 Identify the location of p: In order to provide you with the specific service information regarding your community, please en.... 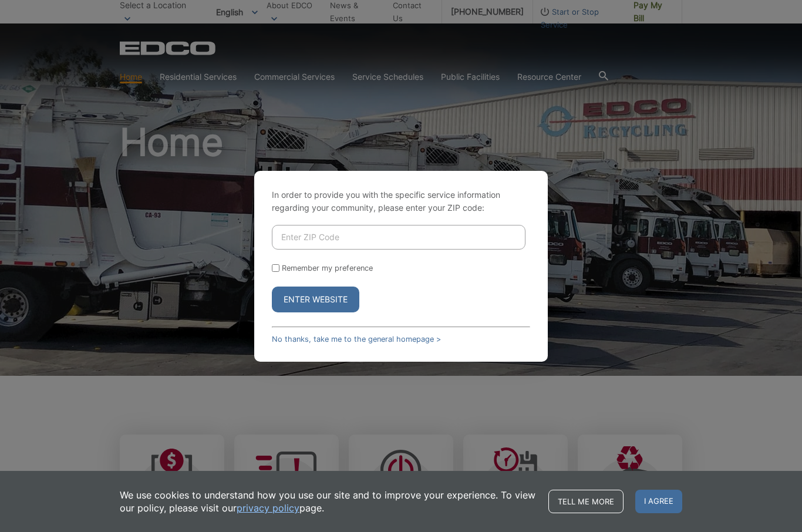
(401, 201).